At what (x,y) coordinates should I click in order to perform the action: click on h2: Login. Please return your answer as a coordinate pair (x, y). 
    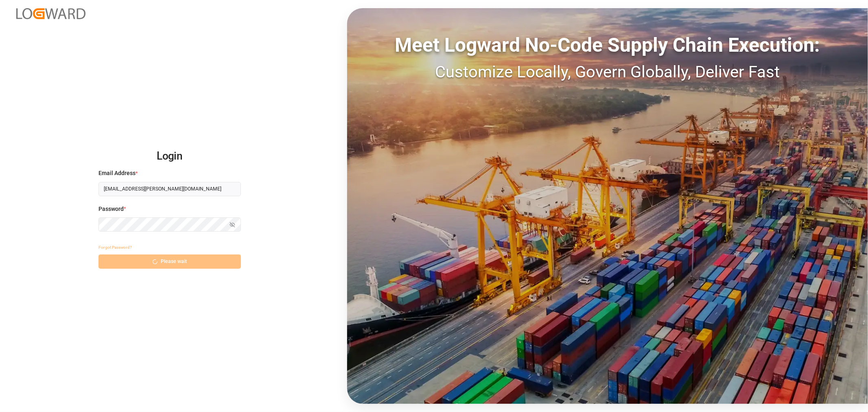
    Looking at the image, I should click on (170, 156).